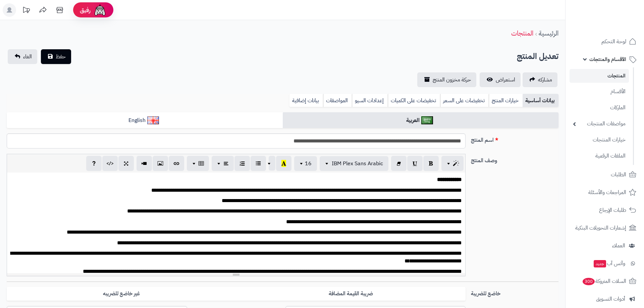 This screenshot has width=644, height=308. What do you see at coordinates (100, 10) in the screenshot?
I see `img: ai-face.png` at bounding box center [100, 10].